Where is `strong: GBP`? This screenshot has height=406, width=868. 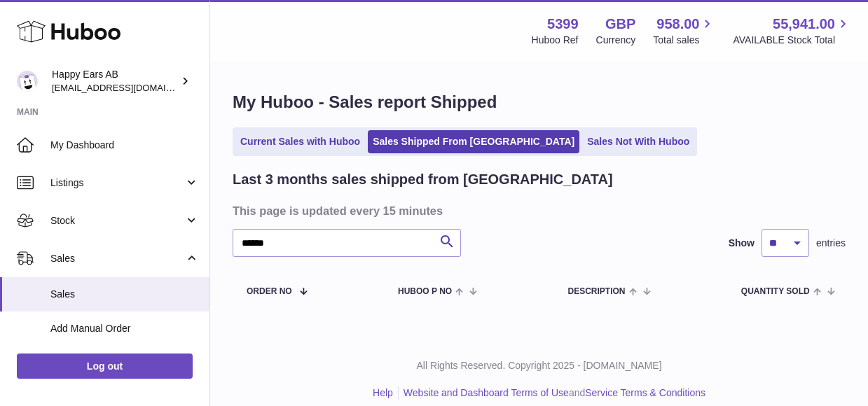 strong: GBP is located at coordinates (620, 24).